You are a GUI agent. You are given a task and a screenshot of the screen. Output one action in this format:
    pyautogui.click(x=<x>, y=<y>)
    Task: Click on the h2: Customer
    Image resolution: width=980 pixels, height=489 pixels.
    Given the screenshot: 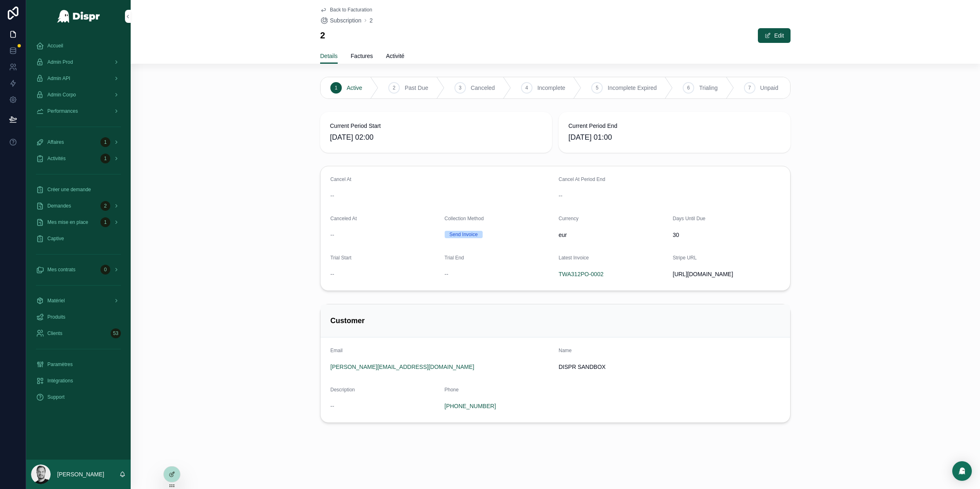 What is the action you would take?
    pyautogui.click(x=348, y=321)
    